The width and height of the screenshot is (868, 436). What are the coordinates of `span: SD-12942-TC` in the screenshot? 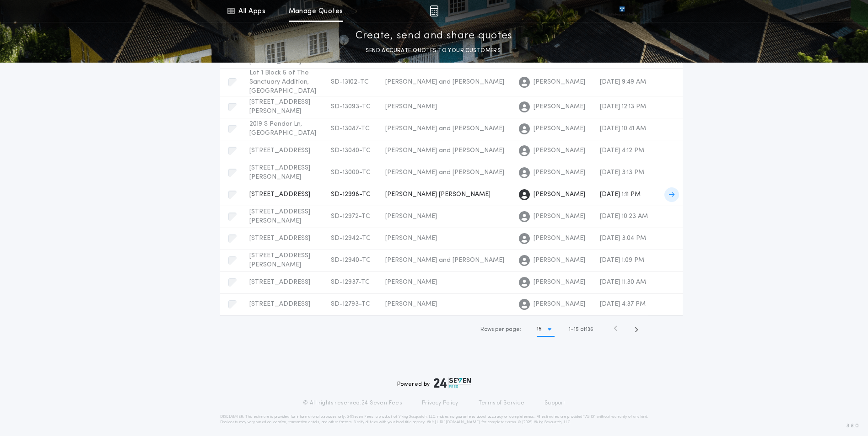 It's located at (351, 238).